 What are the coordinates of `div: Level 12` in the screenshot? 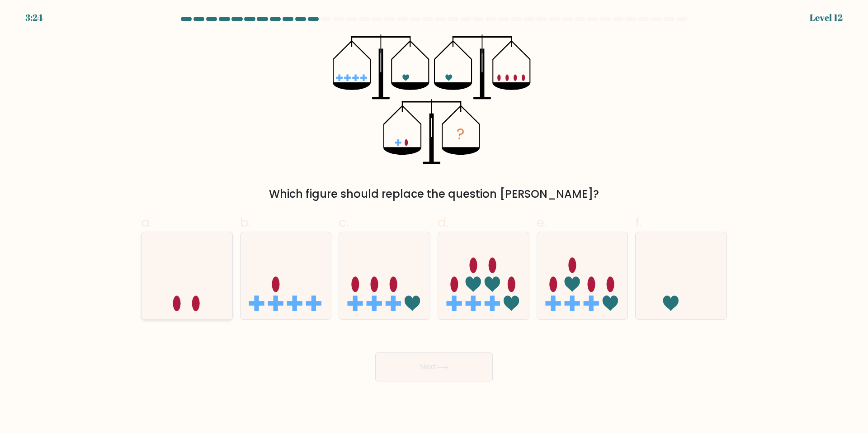 It's located at (826, 18).